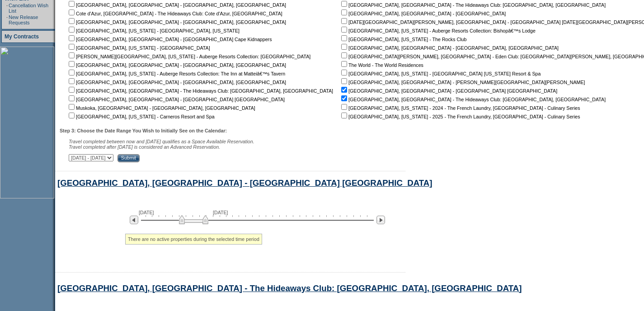 Image resolution: width=644 pixels, height=311 pixels. What do you see at coordinates (193, 239) in the screenshot?
I see `div: There are no active properties during the selected time period` at bounding box center [193, 239].